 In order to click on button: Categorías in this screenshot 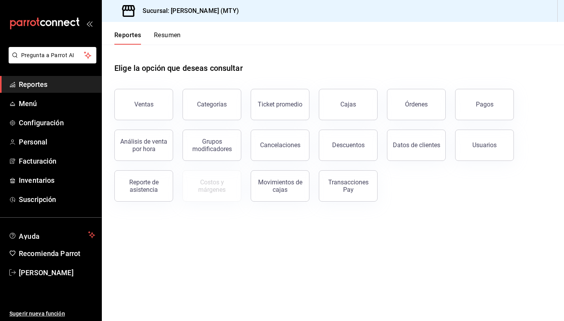, I will do `click(212, 105)`.